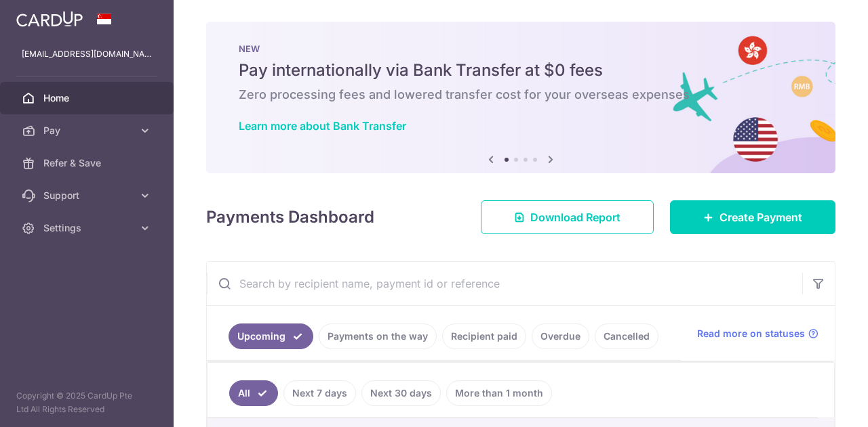 The width and height of the screenshot is (868, 427). What do you see at coordinates (567, 218) in the screenshot?
I see `a: Download Report` at bounding box center [567, 218].